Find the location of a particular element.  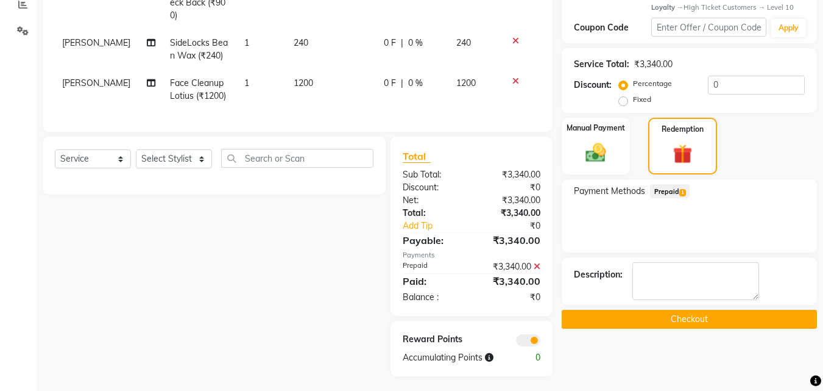

a: Add Tip is located at coordinates (439, 225).